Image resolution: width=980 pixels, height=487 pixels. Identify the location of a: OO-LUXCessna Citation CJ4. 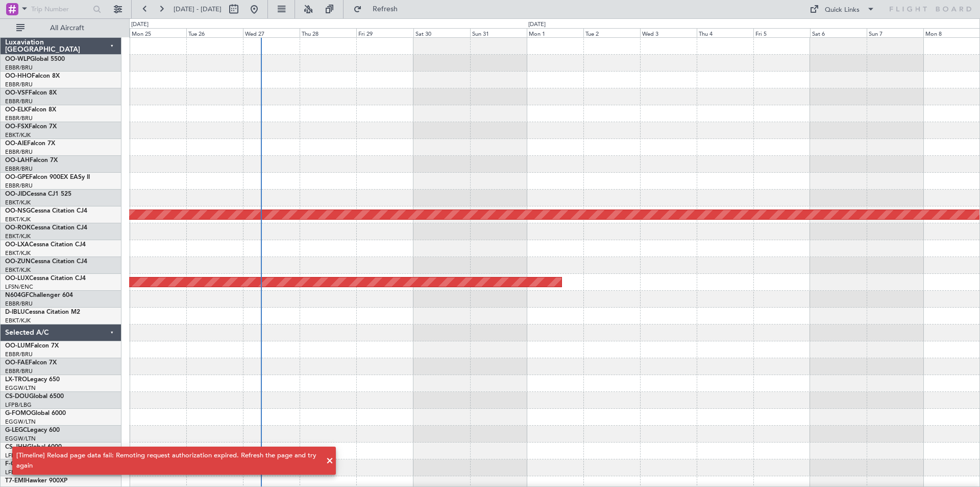
(46, 279).